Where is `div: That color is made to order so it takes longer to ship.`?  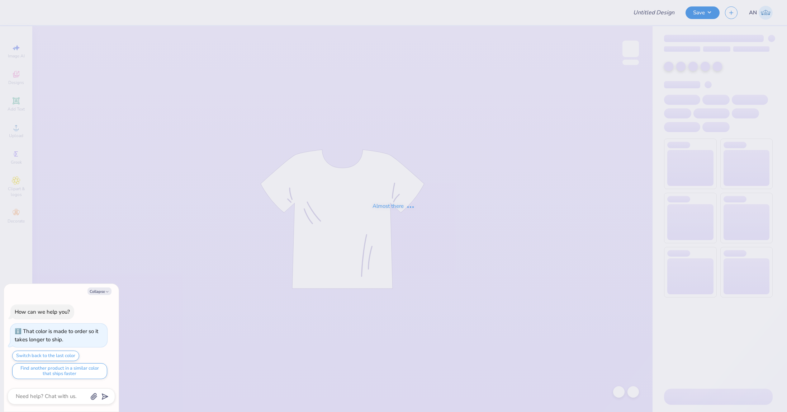 div: That color is made to order so it takes longer to ship. is located at coordinates (56, 335).